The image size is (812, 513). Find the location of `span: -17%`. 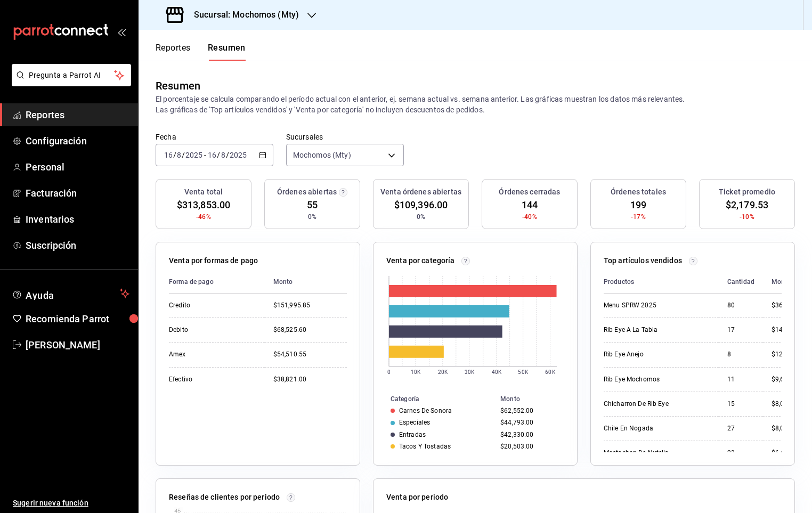

span: -17% is located at coordinates (638, 217).